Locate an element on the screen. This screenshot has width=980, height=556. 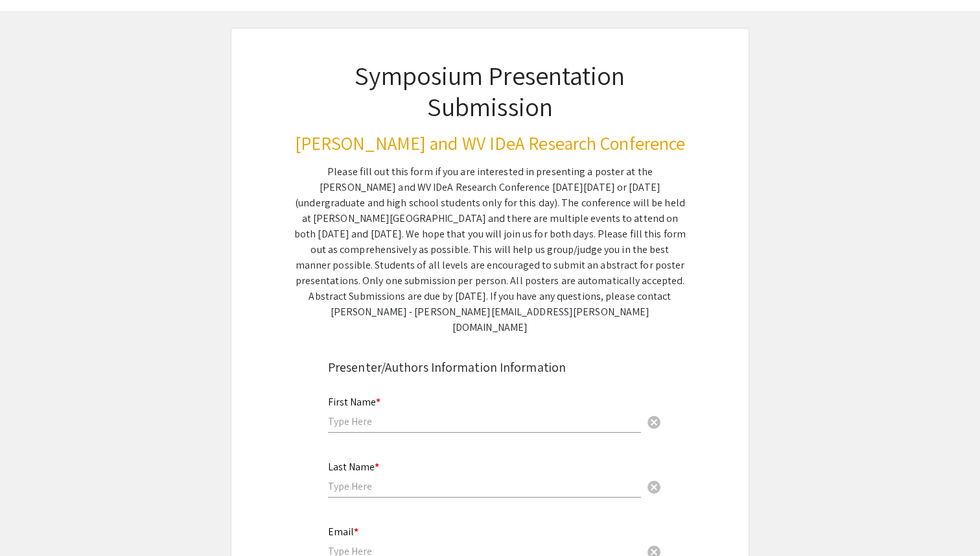
div: Presenter/Authors Information Information is located at coordinates (490, 367).